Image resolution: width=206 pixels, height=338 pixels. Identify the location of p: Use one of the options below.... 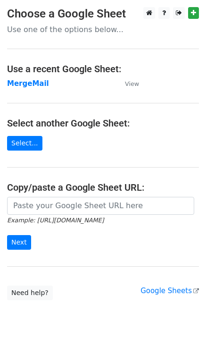
(103, 29).